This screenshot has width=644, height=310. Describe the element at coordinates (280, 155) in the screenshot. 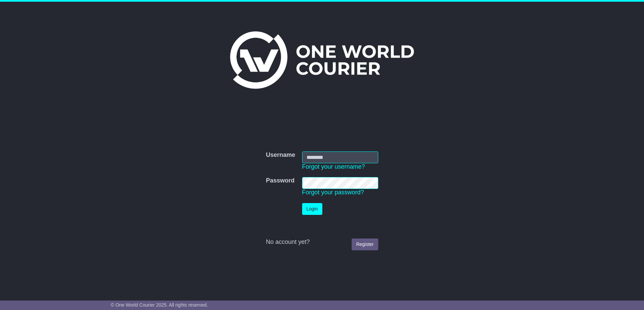

I see `label: Username` at that location.